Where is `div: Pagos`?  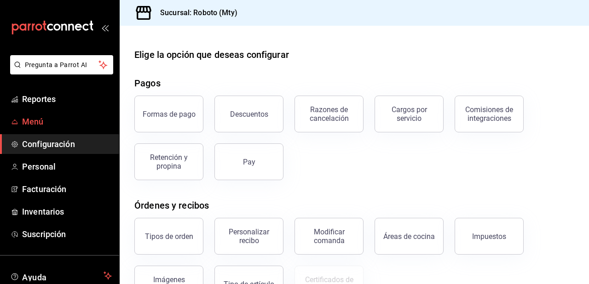
div: Pagos is located at coordinates (147, 83).